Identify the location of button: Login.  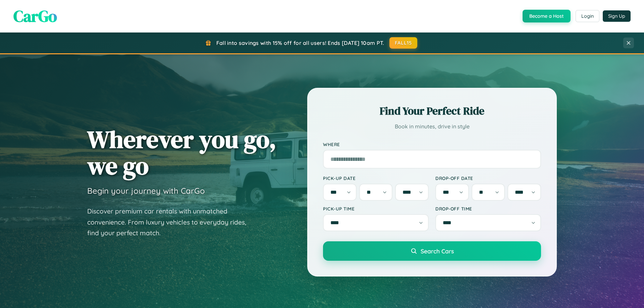
(587, 16).